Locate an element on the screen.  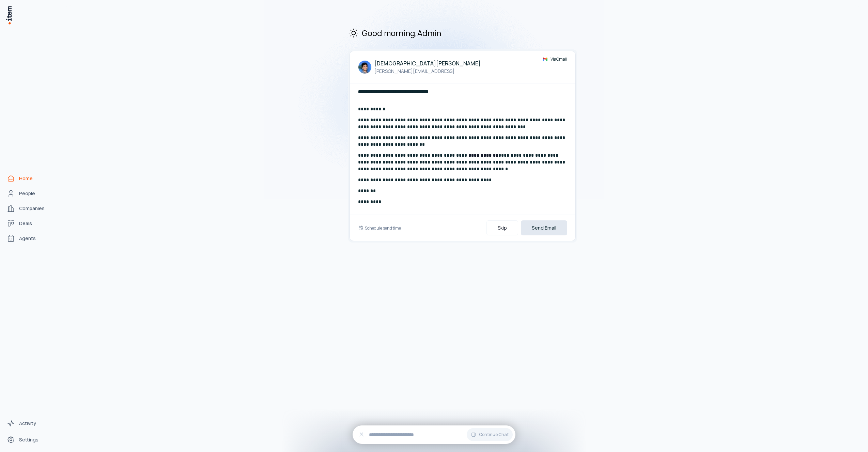
span: Activity is located at coordinates (27, 423).